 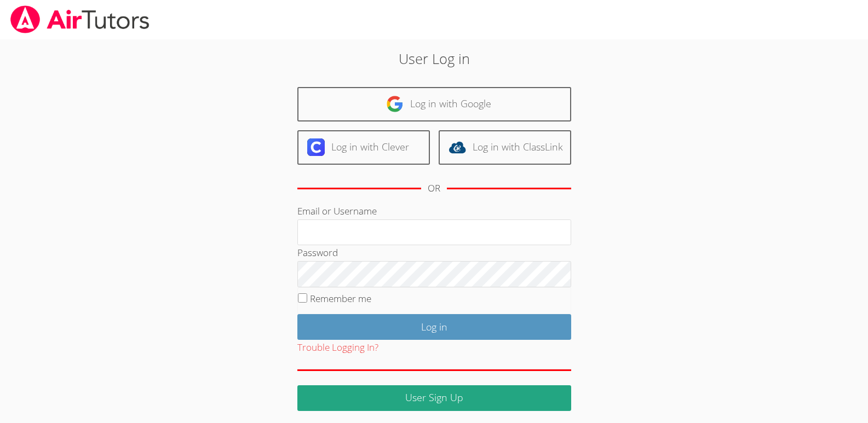 I want to click on div: OR, so click(x=434, y=188).